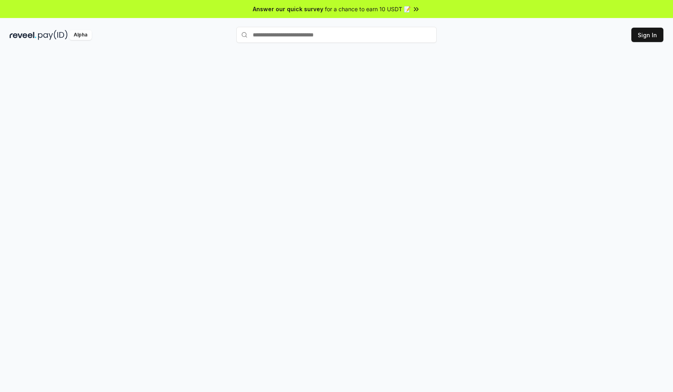 Image resolution: width=673 pixels, height=392 pixels. What do you see at coordinates (288, 9) in the screenshot?
I see `span: Answer our quick survey` at bounding box center [288, 9].